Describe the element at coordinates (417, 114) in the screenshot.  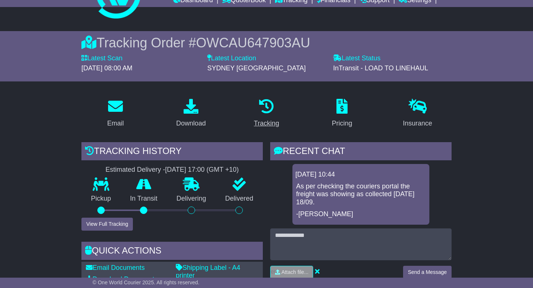
I see `a: Insurance` at that location.